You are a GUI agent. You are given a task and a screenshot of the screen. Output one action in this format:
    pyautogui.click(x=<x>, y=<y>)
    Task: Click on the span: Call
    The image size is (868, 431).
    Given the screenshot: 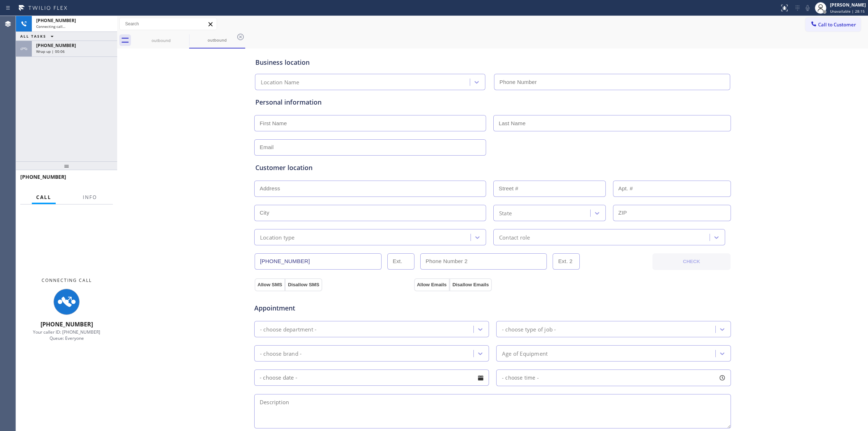 What is the action you would take?
    pyautogui.click(x=43, y=197)
    